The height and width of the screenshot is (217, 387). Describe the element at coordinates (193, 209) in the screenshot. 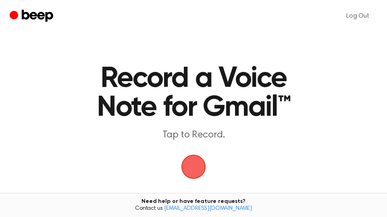

I see `span: Contact us` at that location.